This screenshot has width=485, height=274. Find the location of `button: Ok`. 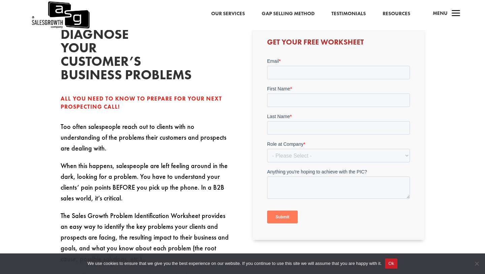

button: Ok is located at coordinates (391, 263).